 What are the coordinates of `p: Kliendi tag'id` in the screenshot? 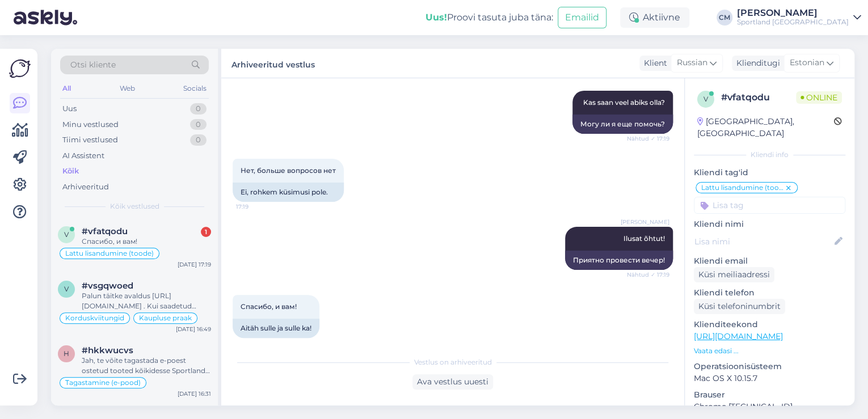 It's located at (769, 172).